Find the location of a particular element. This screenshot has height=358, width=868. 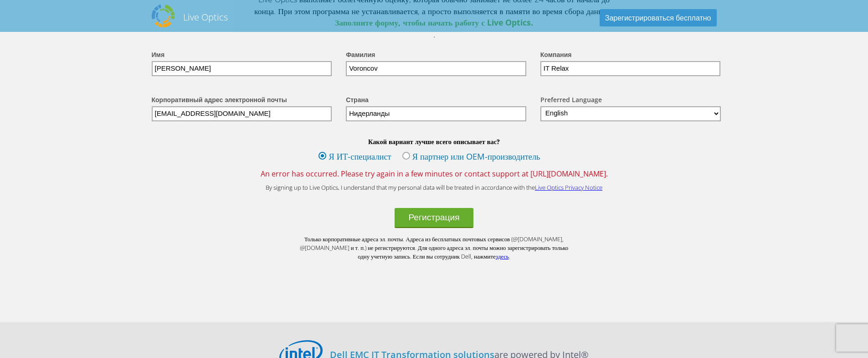

a: Зарегистрироваться бесплатно is located at coordinates (658, 18).